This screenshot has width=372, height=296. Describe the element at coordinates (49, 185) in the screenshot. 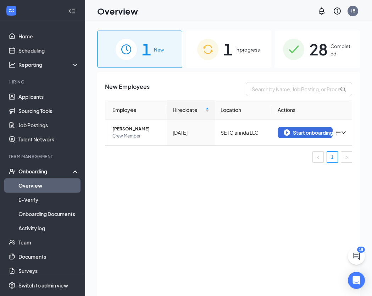

I see `a: Overview` at that location.